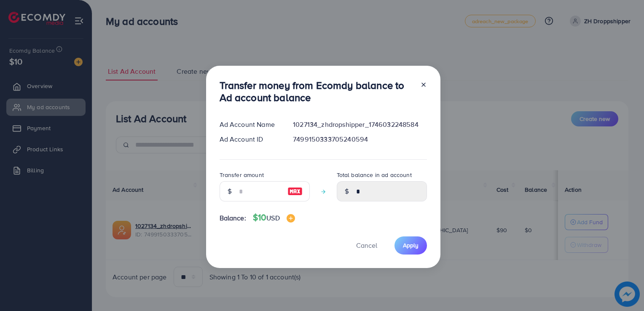  I want to click on span: USD, so click(273, 218).